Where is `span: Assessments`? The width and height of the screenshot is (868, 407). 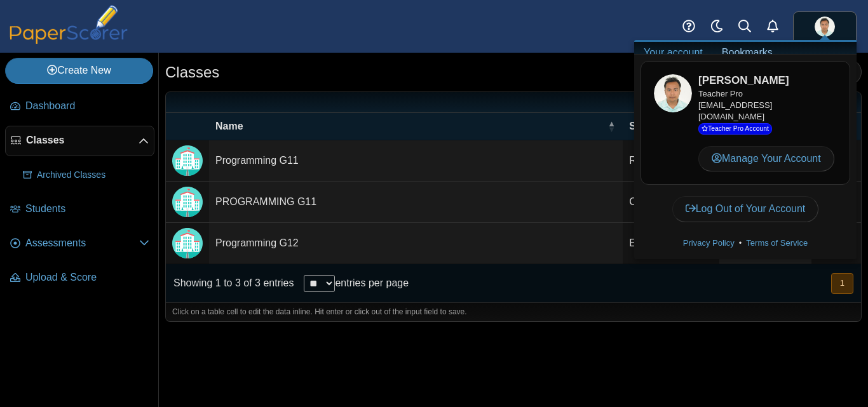
span: Assessments is located at coordinates (82, 243).